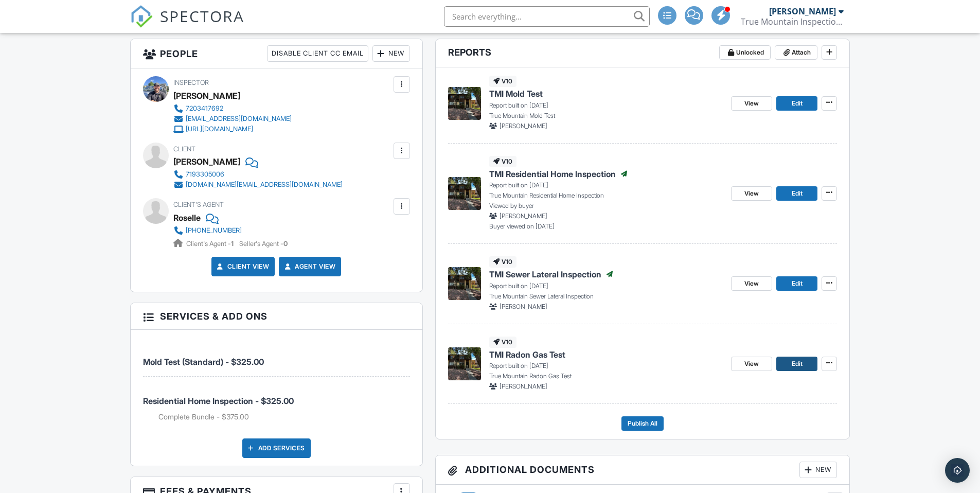 This screenshot has height=493, width=980. Describe the element at coordinates (141, 17) in the screenshot. I see `img: The Best Home Inspection Software - Spectora` at that location.